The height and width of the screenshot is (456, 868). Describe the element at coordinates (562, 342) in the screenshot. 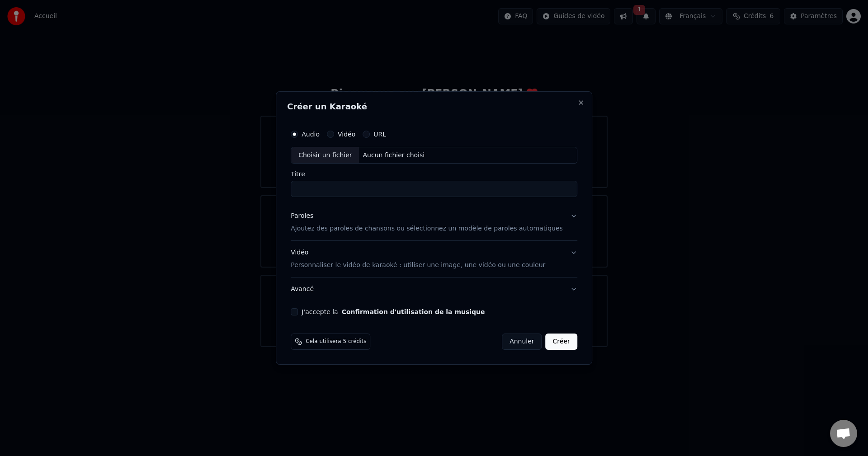

I see `button: Créer` at that location.